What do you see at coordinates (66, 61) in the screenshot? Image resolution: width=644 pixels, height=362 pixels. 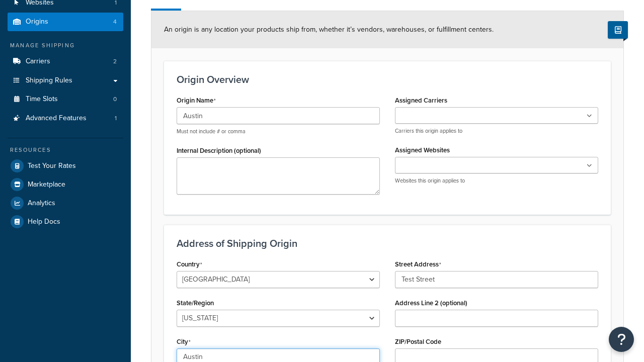 I see `a: Carriers2` at bounding box center [66, 61].